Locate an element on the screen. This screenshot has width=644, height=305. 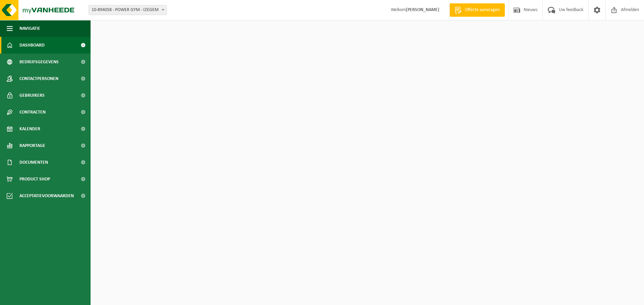
a: Offerte aanvragen is located at coordinates (477, 10).